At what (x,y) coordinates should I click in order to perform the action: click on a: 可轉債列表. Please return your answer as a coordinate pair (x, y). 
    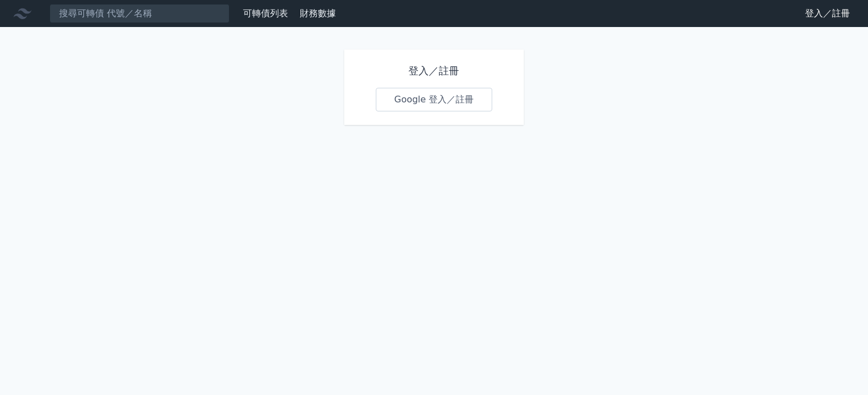
    Looking at the image, I should click on (266, 13).